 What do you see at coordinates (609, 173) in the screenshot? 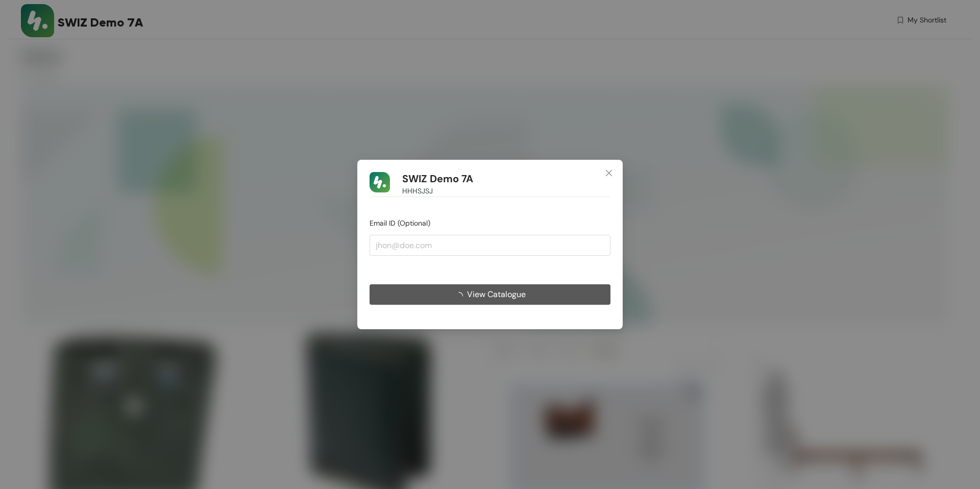
I see `span: close` at bounding box center [609, 173].